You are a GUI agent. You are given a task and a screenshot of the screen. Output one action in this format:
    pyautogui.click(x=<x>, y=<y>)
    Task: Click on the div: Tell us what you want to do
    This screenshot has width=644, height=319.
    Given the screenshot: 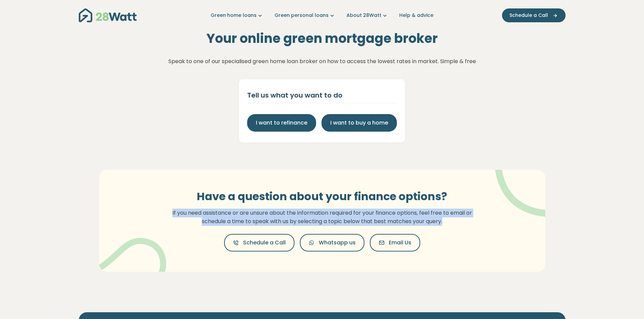 What is the action you would take?
    pyautogui.click(x=322, y=95)
    